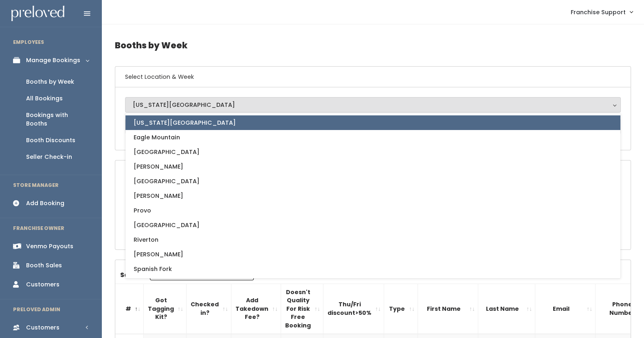 This screenshot has height=338, width=644. Describe the element at coordinates (209, 309) in the screenshot. I see `th: Checked in?: activate to sort column ascending` at that location.